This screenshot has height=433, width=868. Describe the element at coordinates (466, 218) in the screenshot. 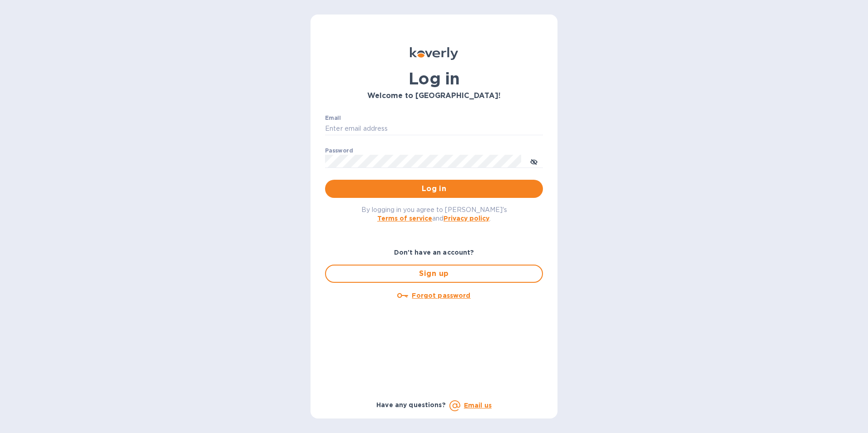

I see `a: Privacy policy` at that location.